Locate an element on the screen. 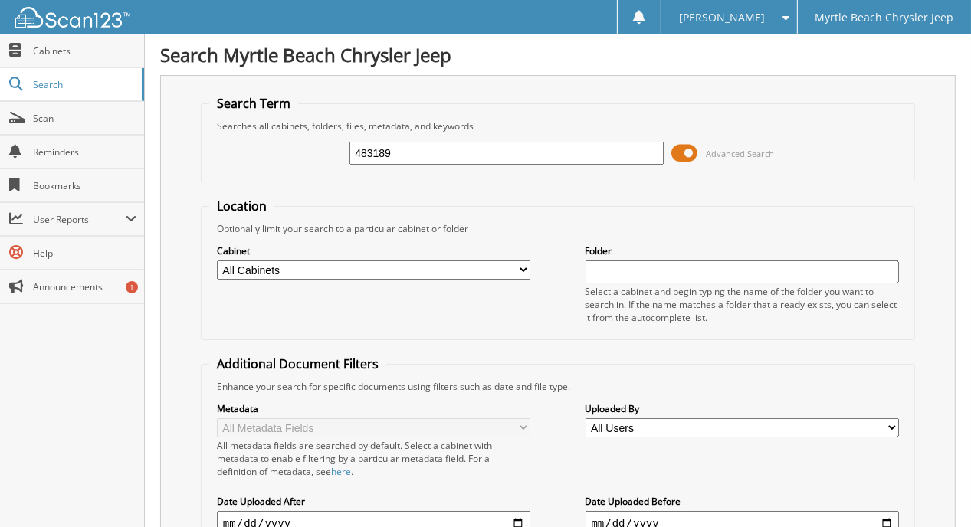 This screenshot has width=971, height=527. span: Myrtle Beach Chrysler Jeep is located at coordinates (883, 18).